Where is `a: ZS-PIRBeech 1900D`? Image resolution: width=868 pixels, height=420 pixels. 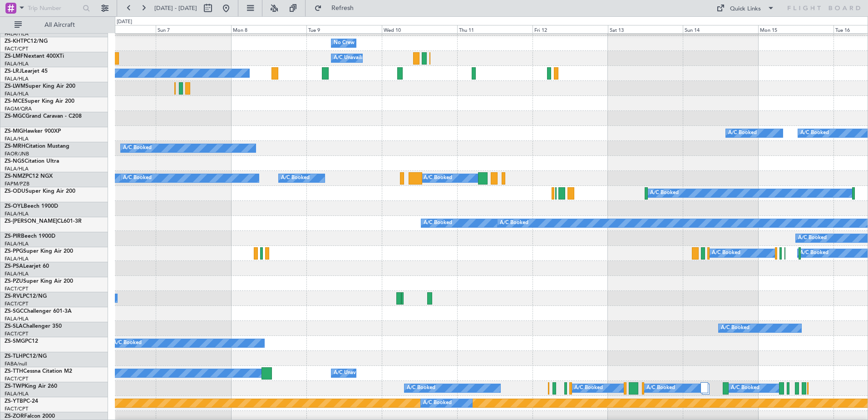 a: ZS-PIRBeech 1900D is located at coordinates (30, 236).